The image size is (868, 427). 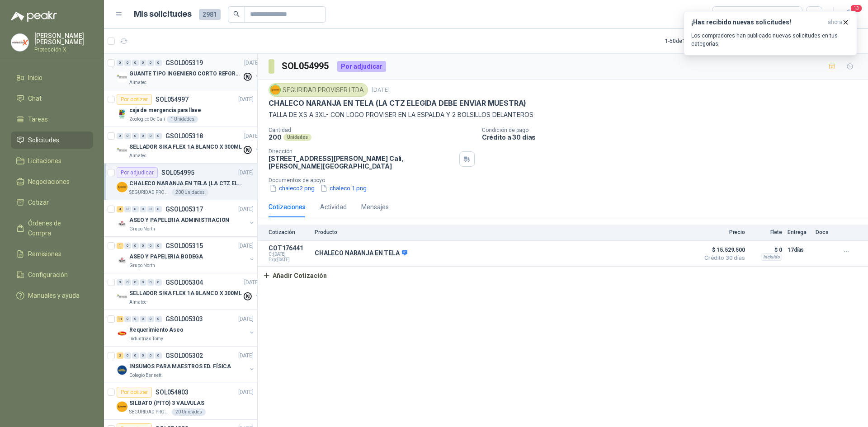 What do you see at coordinates (183, 119) in the screenshot?
I see `div: 1 Unidades` at bounding box center [183, 119].